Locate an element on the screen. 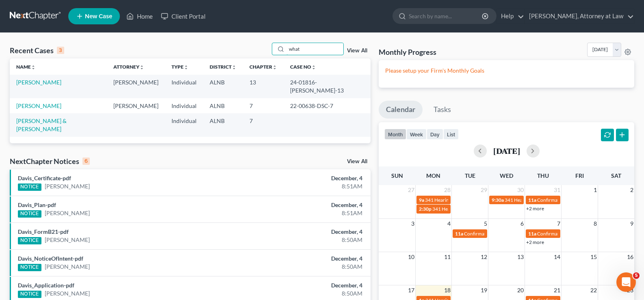 The height and width of the screenshot is (300, 644). span: 5 is located at coordinates (636, 276).